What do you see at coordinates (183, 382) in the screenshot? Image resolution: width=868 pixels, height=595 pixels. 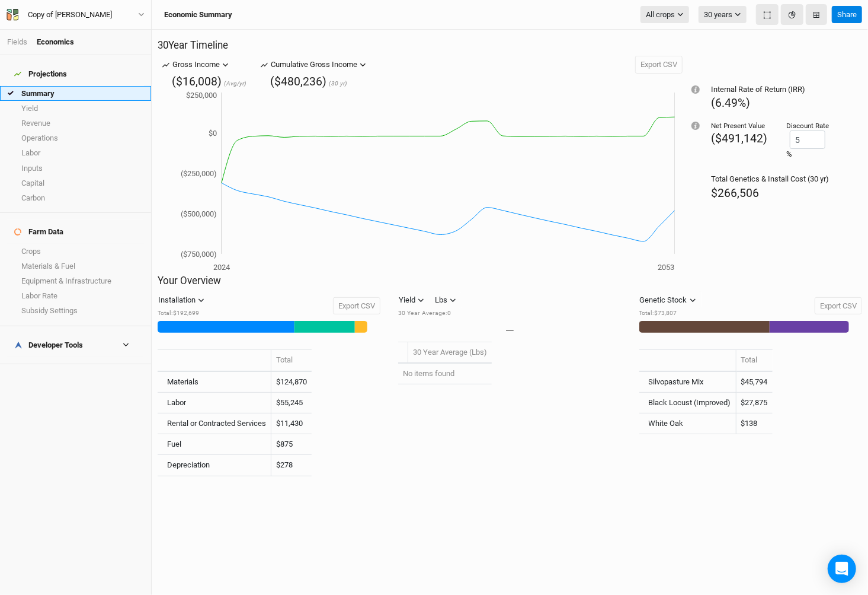 I see `div: Materials` at bounding box center [183, 382].